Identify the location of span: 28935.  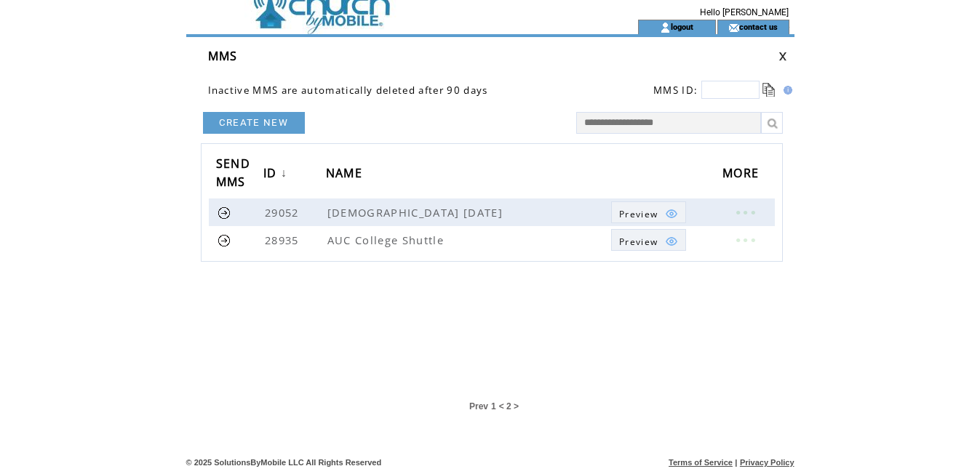
(284, 240).